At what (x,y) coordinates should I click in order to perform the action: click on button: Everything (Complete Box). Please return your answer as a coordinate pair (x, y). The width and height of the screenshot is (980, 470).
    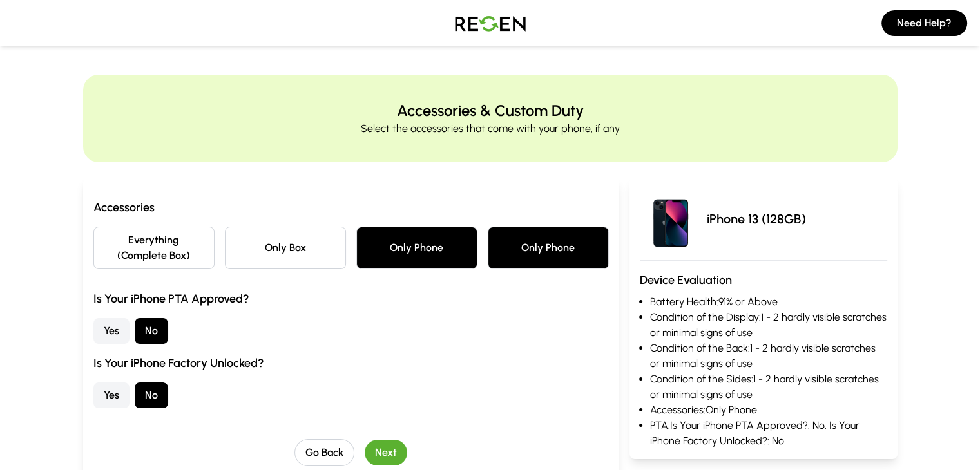
    Looking at the image, I should click on (154, 248).